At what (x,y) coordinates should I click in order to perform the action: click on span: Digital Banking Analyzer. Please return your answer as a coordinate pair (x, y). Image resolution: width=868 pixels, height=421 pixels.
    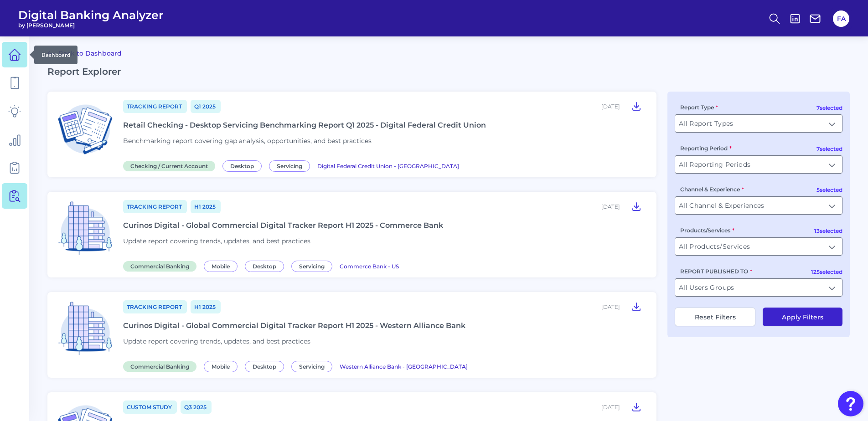
    Looking at the image, I should click on (91, 15).